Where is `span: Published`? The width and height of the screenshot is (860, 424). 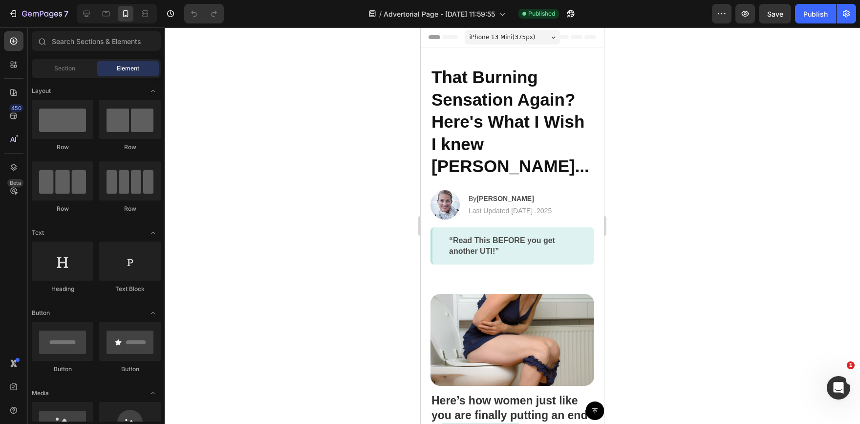 span: Published is located at coordinates (542, 14).